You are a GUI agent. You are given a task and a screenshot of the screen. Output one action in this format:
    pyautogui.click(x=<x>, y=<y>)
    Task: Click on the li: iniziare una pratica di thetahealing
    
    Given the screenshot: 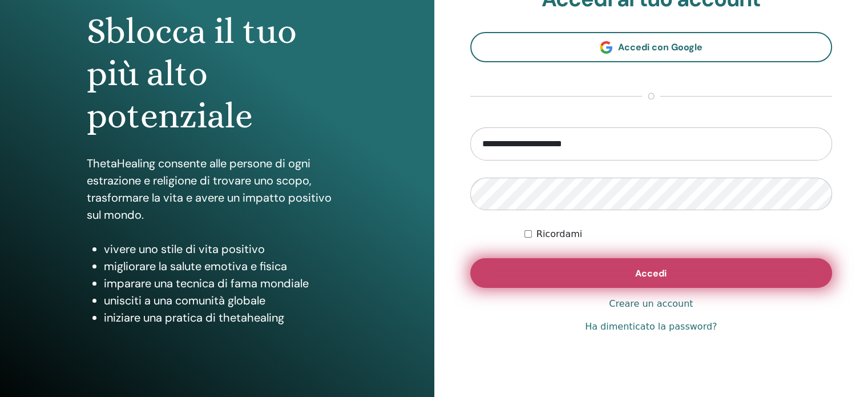 What is the action you would take?
    pyautogui.click(x=225, y=318)
    